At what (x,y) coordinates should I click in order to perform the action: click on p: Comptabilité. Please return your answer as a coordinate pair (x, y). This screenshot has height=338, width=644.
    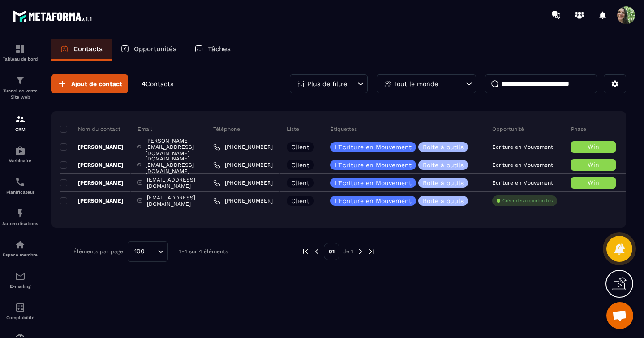
    Looking at the image, I should click on (20, 318).